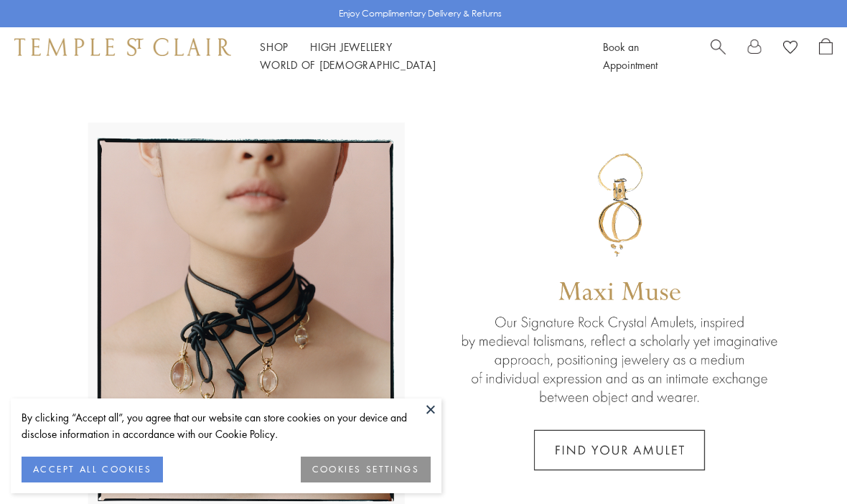 This screenshot has width=847, height=504. I want to click on p: Enjoy Complimentary Delivery & Returns, so click(420, 14).